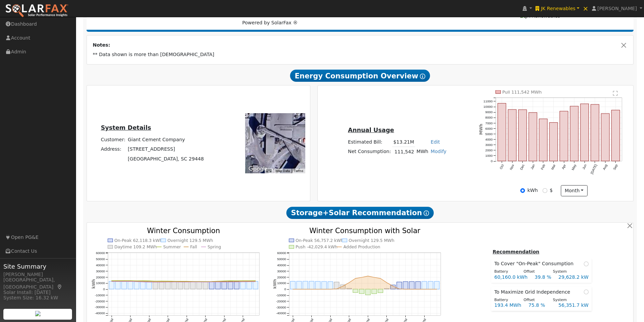  What do you see at coordinates (37, 11) in the screenshot?
I see `img: SolarFax` at bounding box center [37, 11].